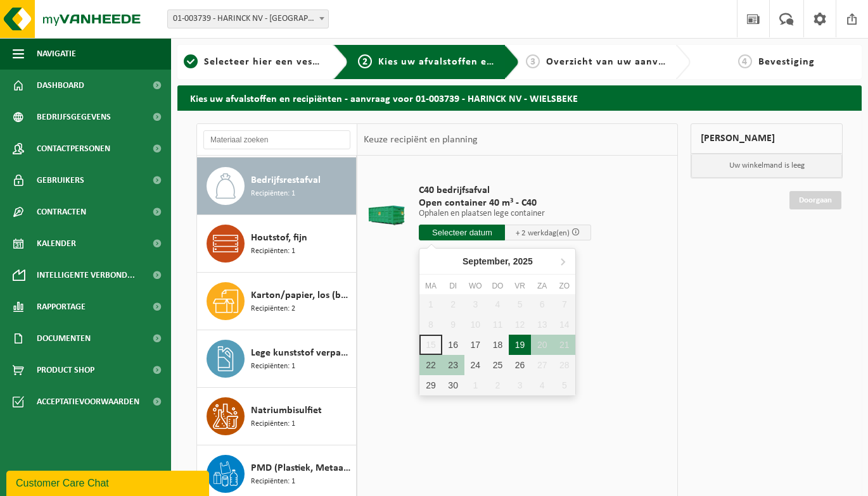  I want to click on div: 18, so click(497, 345).